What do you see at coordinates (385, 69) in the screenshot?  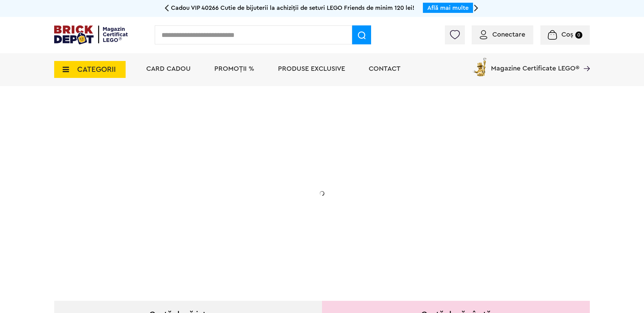 I see `a: Contact` at bounding box center [385, 69].